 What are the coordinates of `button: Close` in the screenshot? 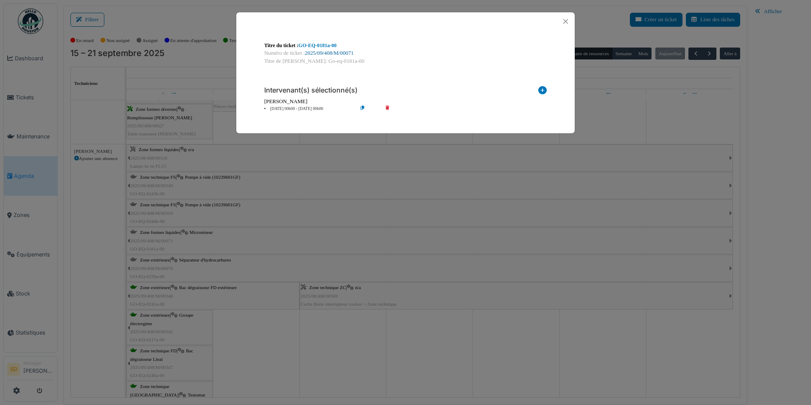 It's located at (565, 21).